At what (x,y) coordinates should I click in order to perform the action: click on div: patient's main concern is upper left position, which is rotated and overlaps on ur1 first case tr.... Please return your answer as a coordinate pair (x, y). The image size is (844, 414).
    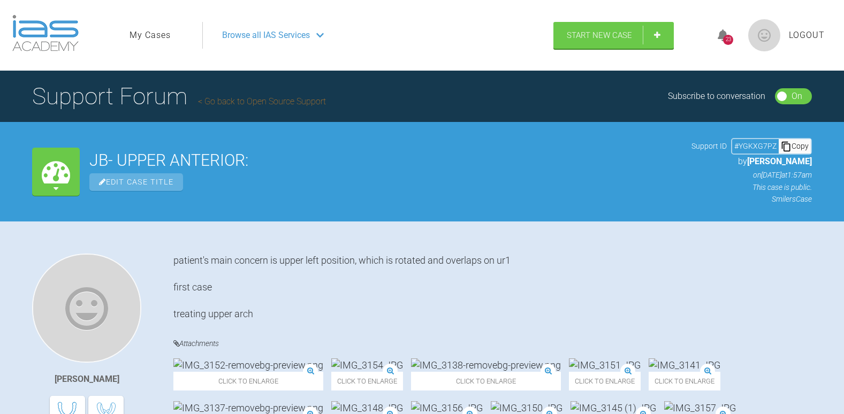
    Looking at the image, I should click on (492, 287).